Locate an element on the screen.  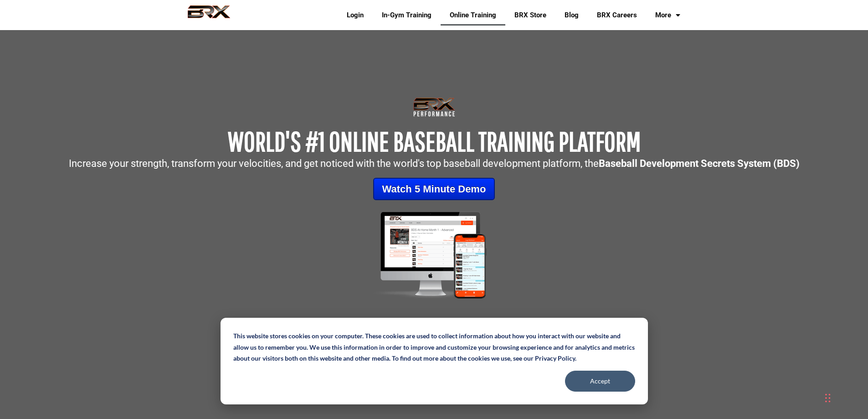
div: Chat Widget is located at coordinates (804, 370).